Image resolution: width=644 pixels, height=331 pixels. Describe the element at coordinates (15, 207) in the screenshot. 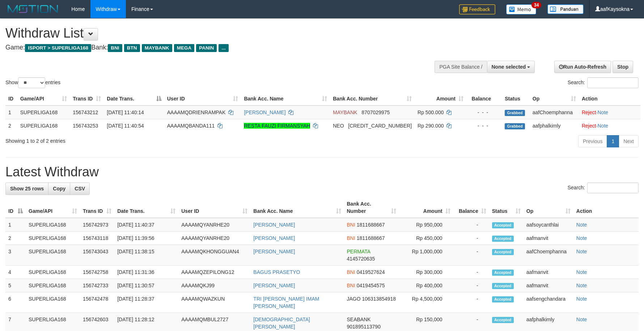

I see `th: ID: activate to sort column descending` at that location.